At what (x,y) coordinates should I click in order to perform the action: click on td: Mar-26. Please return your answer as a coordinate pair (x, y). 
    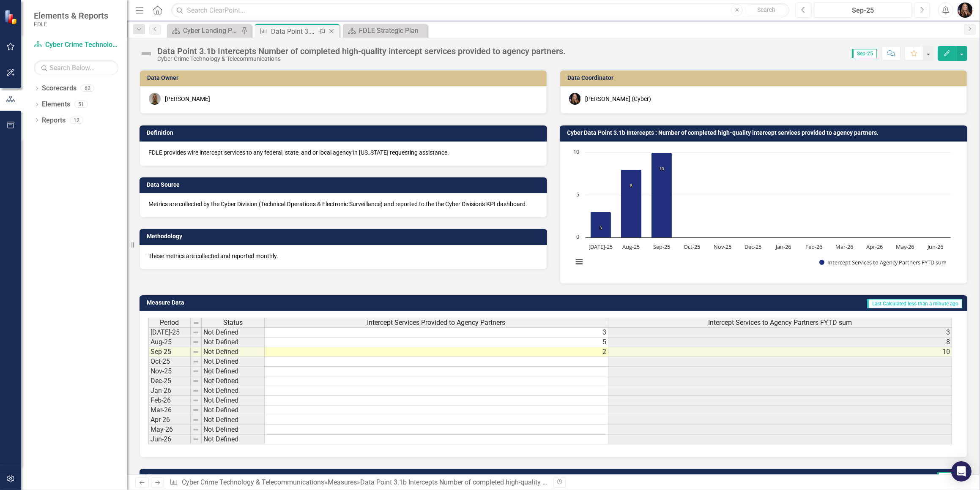
    Looking at the image, I should click on (170, 411).